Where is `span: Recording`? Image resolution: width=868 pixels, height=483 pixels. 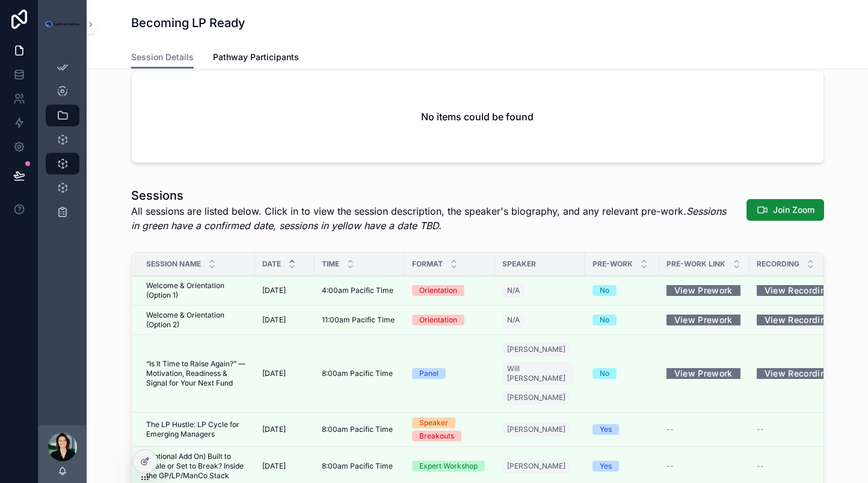 span: Recording is located at coordinates (778, 264).